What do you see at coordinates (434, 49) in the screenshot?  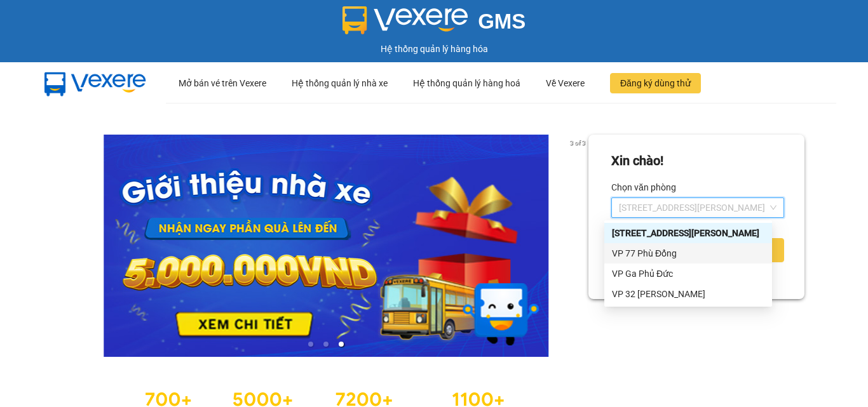 I see `div: Hệ thống quản lý hàng hóa` at bounding box center [434, 49].